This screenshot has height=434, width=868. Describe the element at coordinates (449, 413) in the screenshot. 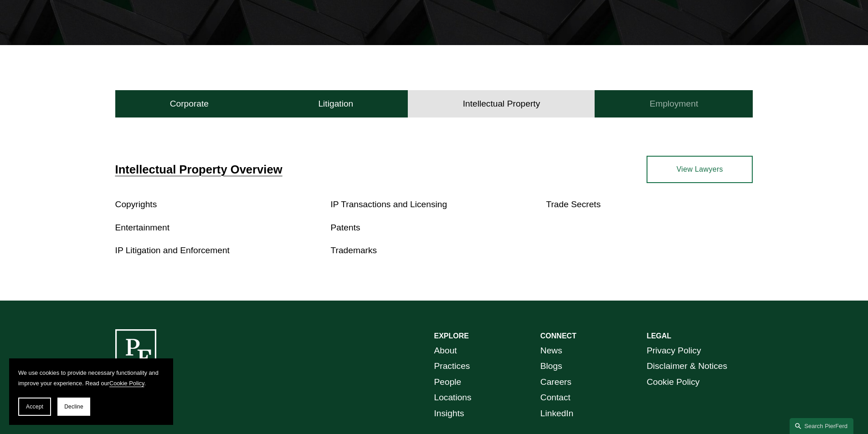

I see `a: Insights` at that location.